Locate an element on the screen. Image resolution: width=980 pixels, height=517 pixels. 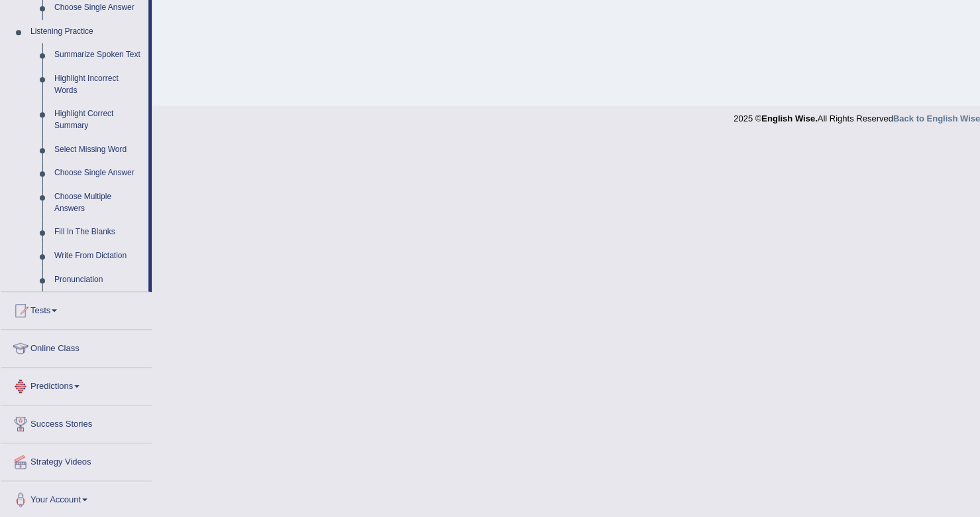
a: Listening Practice is located at coordinates (86, 31).